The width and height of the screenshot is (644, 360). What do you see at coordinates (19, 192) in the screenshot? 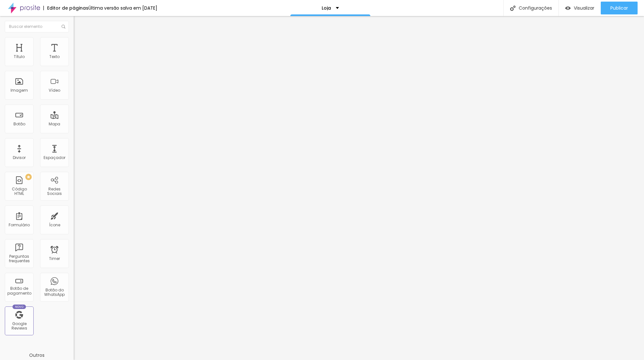
I see `div: Código HTML` at bounding box center [19, 192].